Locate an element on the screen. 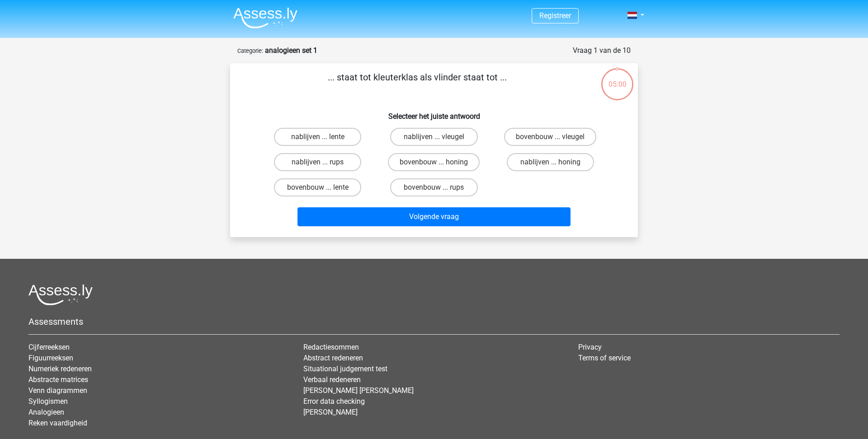 The height and width of the screenshot is (439, 868). div: 05:00 is located at coordinates (617, 79).